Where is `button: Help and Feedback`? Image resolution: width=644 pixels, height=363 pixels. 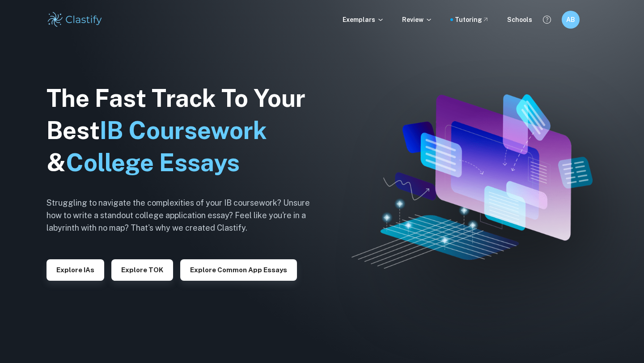 button: Help and Feedback is located at coordinates (547, 19).